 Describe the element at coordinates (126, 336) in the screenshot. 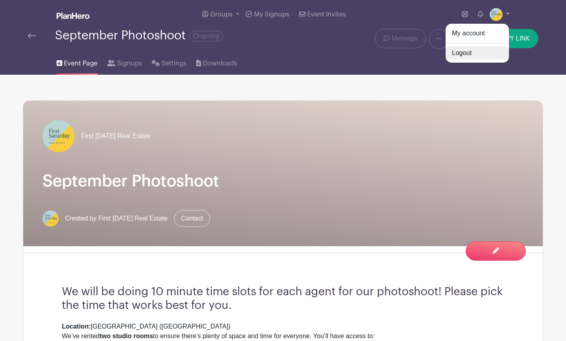

I see `strong: two studio rooms` at that location.